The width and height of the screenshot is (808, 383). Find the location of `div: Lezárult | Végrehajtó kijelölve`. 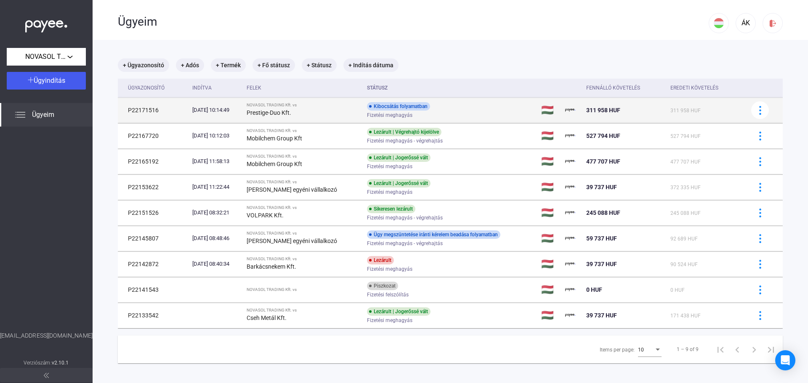

div: Lezárult | Végrehajtó kijelölve is located at coordinates (404, 132).